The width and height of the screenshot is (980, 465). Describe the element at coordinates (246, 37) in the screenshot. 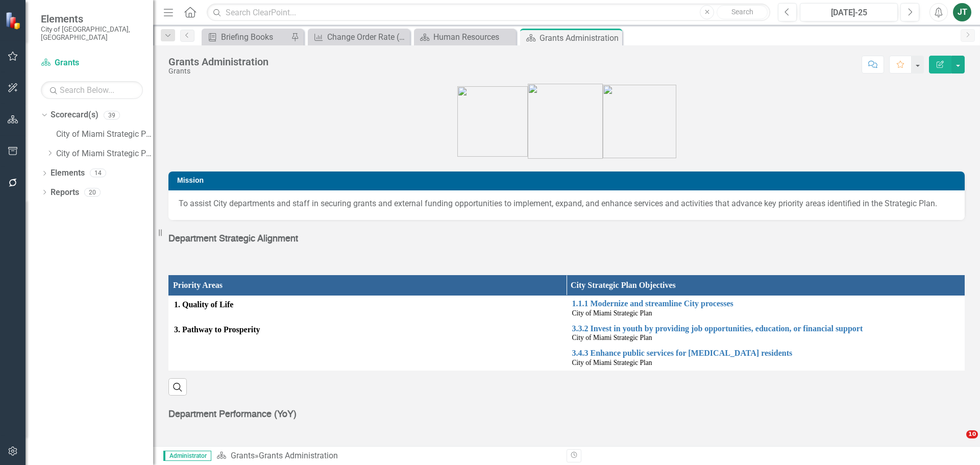

I see `a: Briefing Books` at that location.